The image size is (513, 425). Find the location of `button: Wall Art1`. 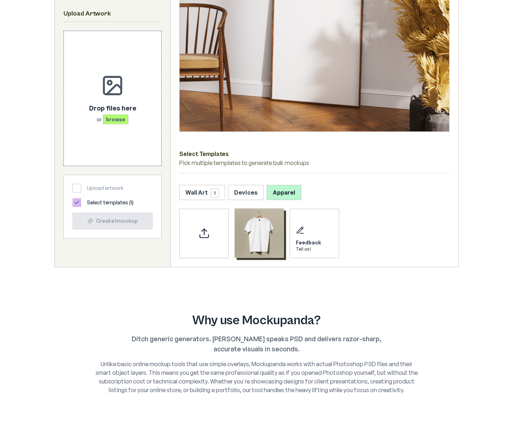

button: Wall Art1 is located at coordinates (202, 192).